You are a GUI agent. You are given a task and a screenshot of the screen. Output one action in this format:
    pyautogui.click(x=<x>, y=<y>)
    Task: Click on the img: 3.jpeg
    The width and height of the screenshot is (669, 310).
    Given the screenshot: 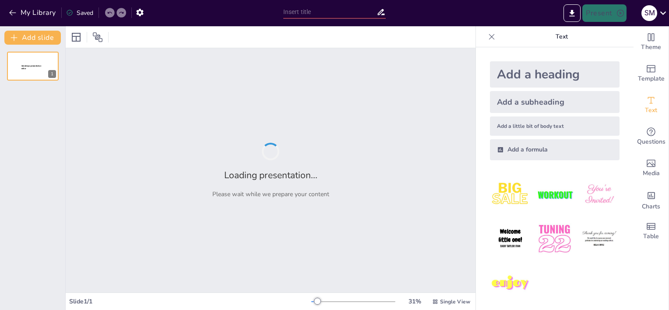 What is the action you would take?
    pyautogui.click(x=599, y=194)
    